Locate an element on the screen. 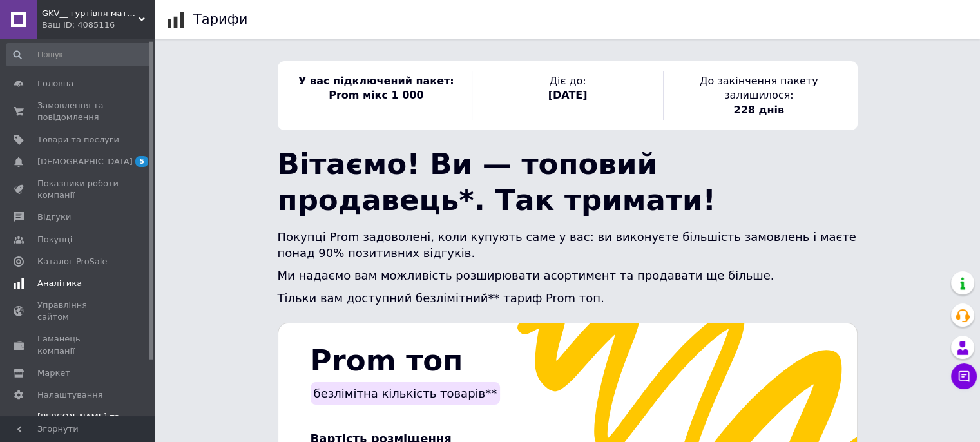  span: Покупці is located at coordinates (55, 240).